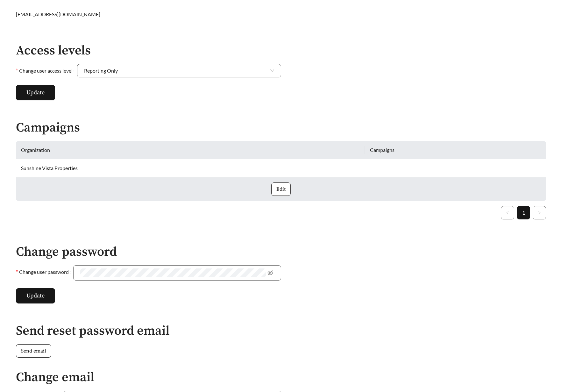  What do you see at coordinates (540, 213) in the screenshot?
I see `li: Next Page` at bounding box center [540, 213].